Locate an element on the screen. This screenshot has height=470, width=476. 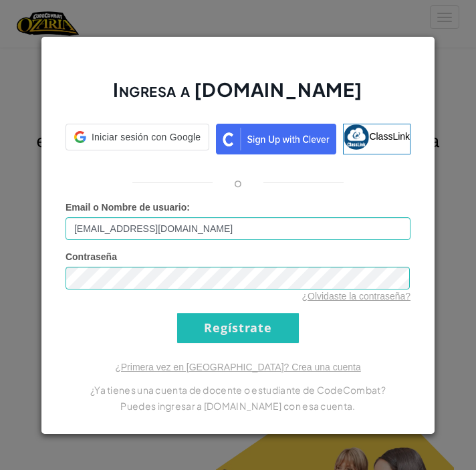
p: ¿Ya tienes una cuenta de docente o estudiante de CodeCombat? is located at coordinates (238, 390).